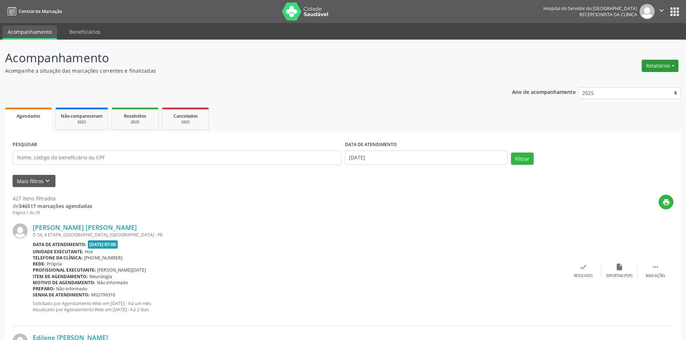 The width and height of the screenshot is (686, 340). I want to click on button: Mais filtroskeyboard_arrow_down, so click(34, 181).